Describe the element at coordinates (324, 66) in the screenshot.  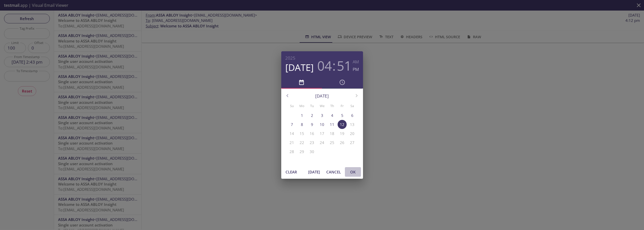
I see `button: 04` at that location.